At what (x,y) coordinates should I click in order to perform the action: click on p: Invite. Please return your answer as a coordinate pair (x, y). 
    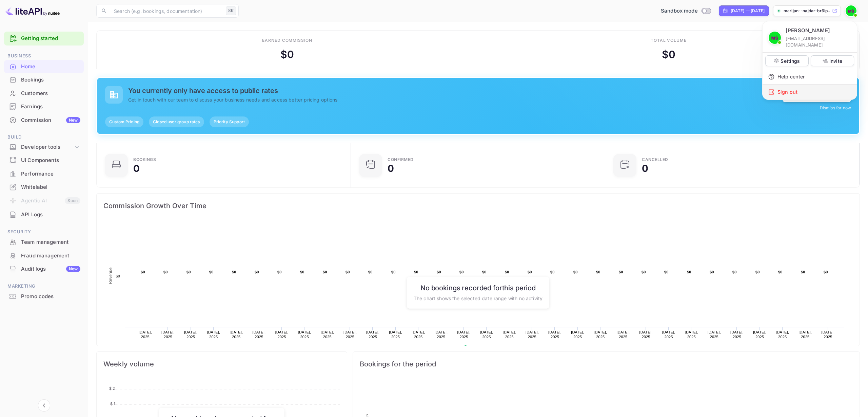
    Looking at the image, I should click on (836, 60).